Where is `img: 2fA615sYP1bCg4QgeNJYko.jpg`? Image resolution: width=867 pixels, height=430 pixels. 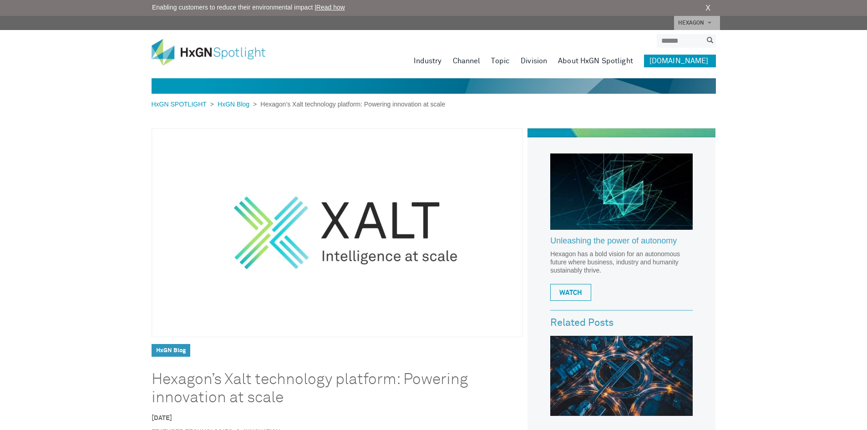 img: 2fA615sYP1bCg4QgeNJYko.jpg is located at coordinates (337, 233).